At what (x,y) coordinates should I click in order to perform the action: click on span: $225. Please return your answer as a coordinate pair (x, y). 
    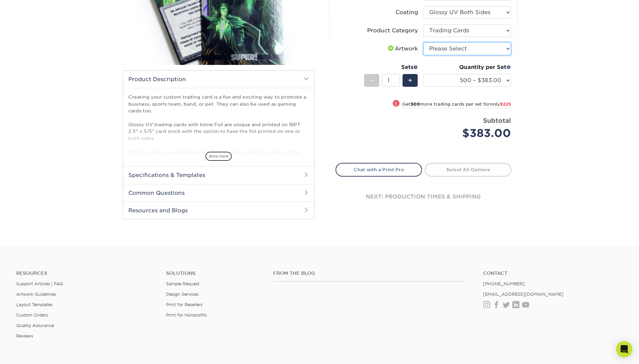
    Looking at the image, I should click on (505, 104).